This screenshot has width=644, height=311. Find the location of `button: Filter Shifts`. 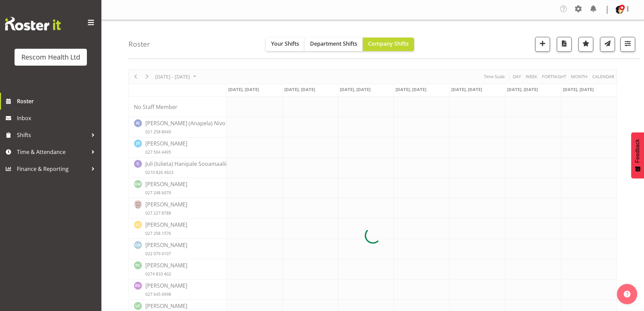

button: Filter Shifts is located at coordinates (628, 44).